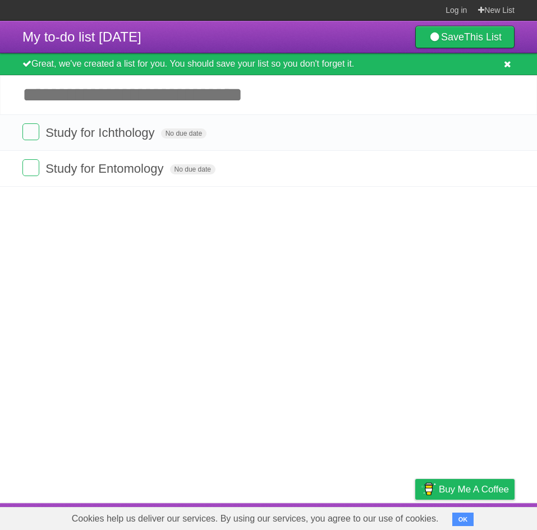 The image size is (537, 530). What do you see at coordinates (464, 489) in the screenshot?
I see `a: Buy me a coffee` at bounding box center [464, 489].